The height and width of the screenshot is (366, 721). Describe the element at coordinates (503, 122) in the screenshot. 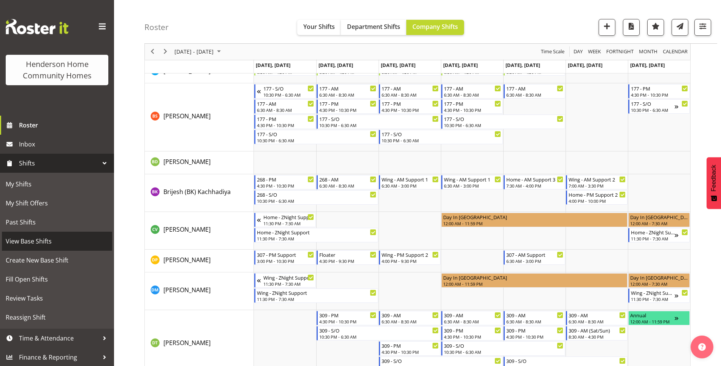

I see `div: Billie Sothern"s event - 177 - S/O Begin From Thursday, October 9, 2025 at 10:30:00 PM GMT+13:00 ...` at that location.